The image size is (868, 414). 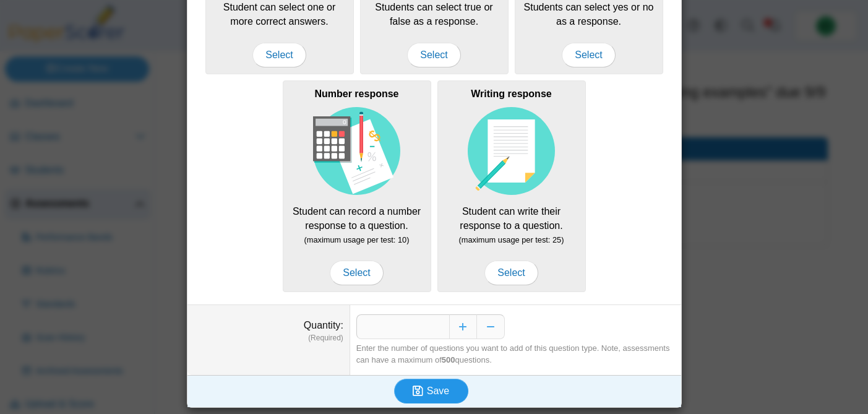 What do you see at coordinates (356, 93) in the screenshot?
I see `b: Number response` at bounding box center [356, 93].